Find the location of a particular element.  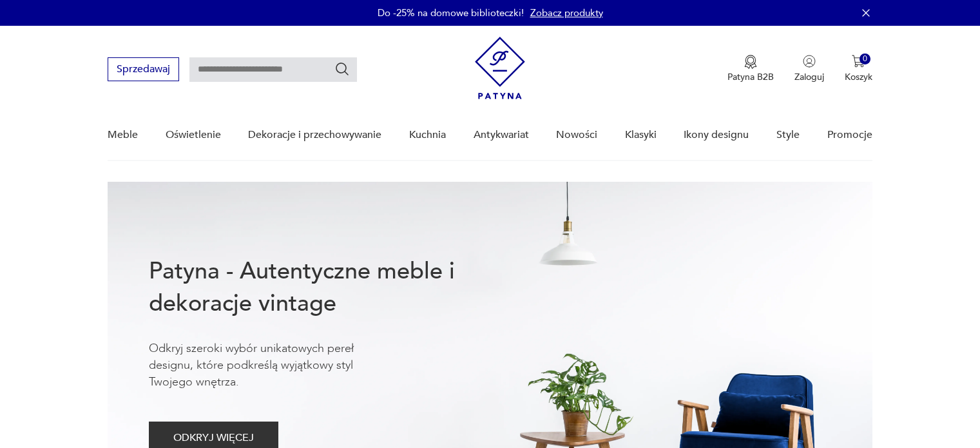

a: Antykwariat is located at coordinates (502, 135).